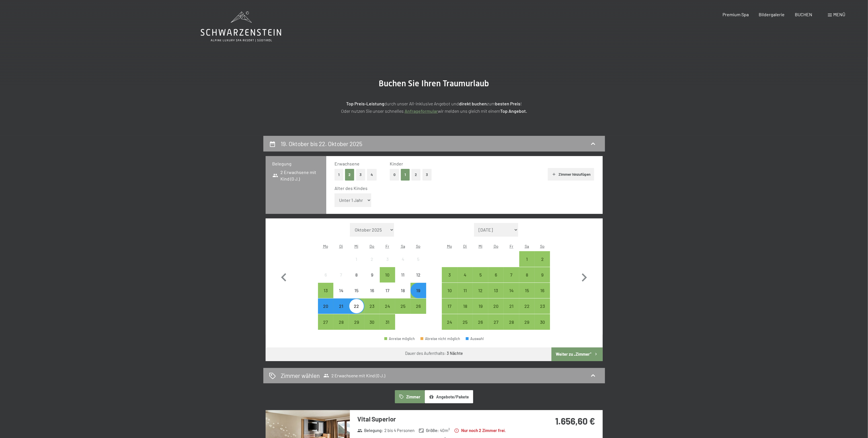 Image resolution: width=868 pixels, height=438 pixels. What do you see at coordinates (496, 306) in the screenshot?
I see `div: Thu Nov 20 2025` at bounding box center [496, 306].